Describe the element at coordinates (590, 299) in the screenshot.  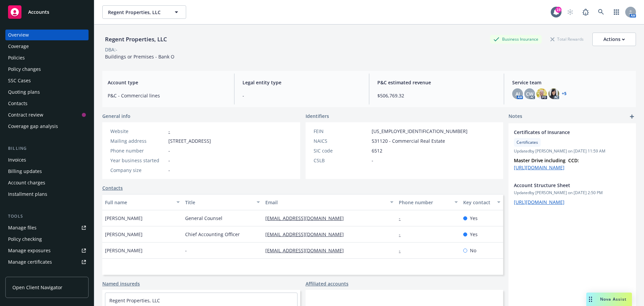
I see `div: Drag to move` at that location.